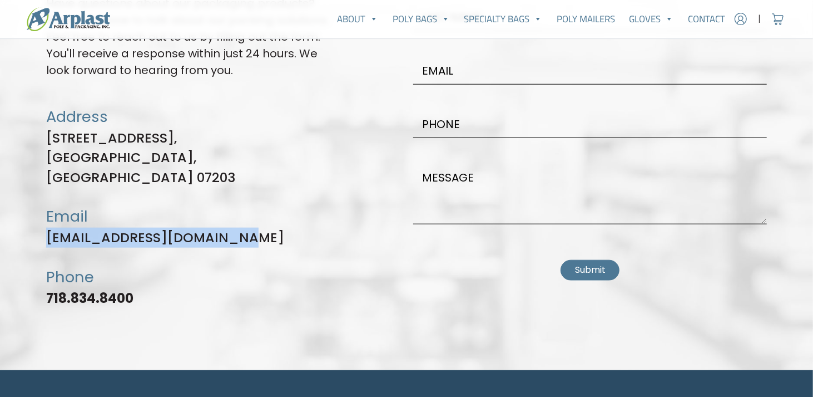  Describe the element at coordinates (590, 71) in the screenshot. I see `input: Email` at that location.